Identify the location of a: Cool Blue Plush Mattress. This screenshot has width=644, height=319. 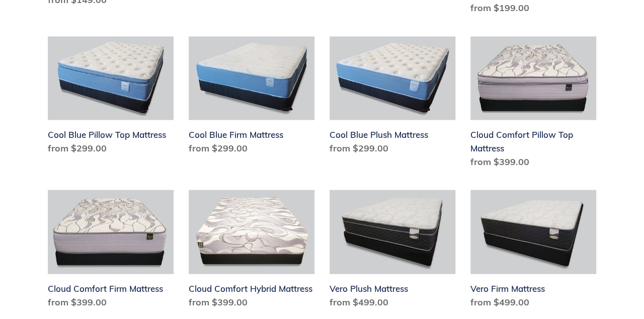
(393, 98).